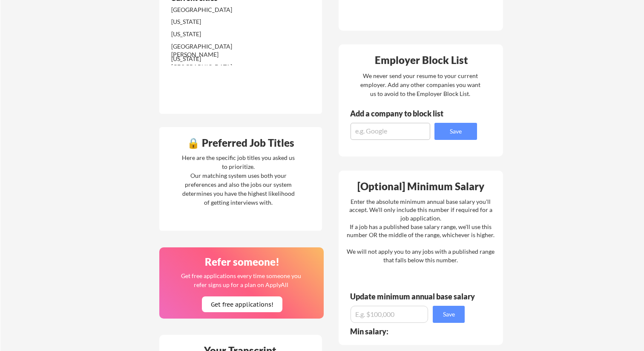 This screenshot has height=351, width=644. Describe the element at coordinates (420, 85) in the screenshot. I see `div: We never send your resume to your current employer. Add any other companies you want us to avoid ...` at that location.